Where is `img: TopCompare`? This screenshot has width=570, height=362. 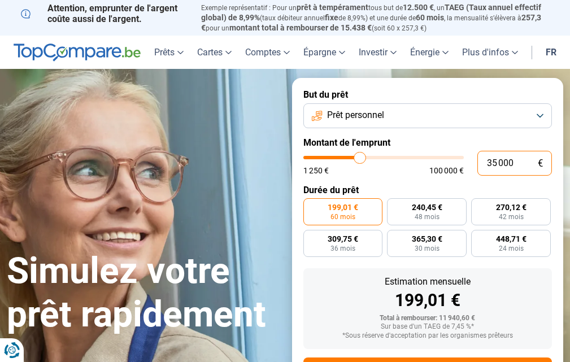 img: TopCompare is located at coordinates (77, 53).